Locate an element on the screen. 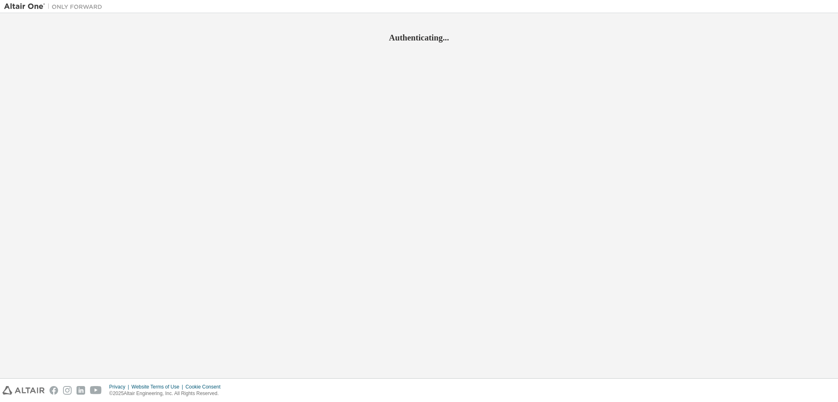  img: Altair One is located at coordinates (55, 7).